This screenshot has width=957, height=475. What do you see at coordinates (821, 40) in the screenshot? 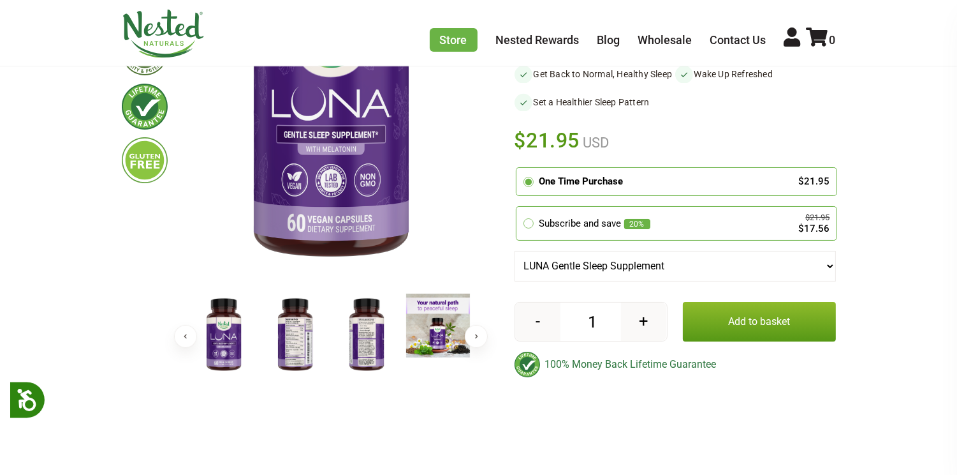
I see `a: 0` at bounding box center [821, 40].